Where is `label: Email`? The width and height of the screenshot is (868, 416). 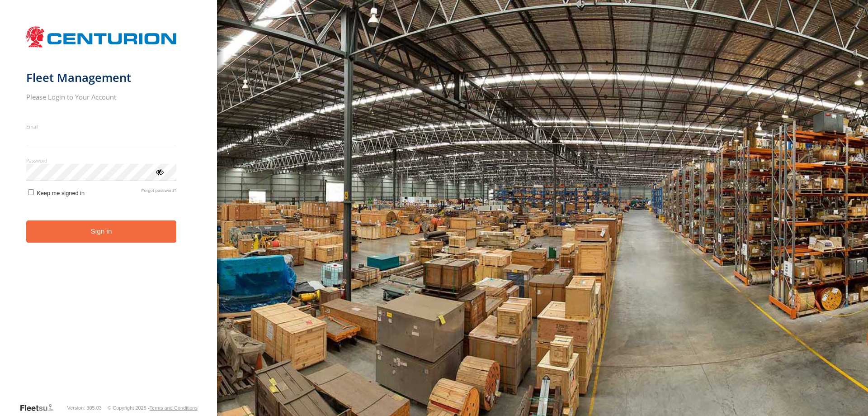 label: Email is located at coordinates (101, 126).